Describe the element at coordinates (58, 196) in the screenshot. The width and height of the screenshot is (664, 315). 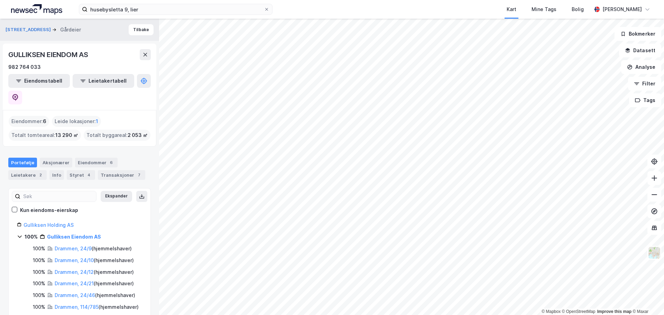
I see `input: Søk` at that location.